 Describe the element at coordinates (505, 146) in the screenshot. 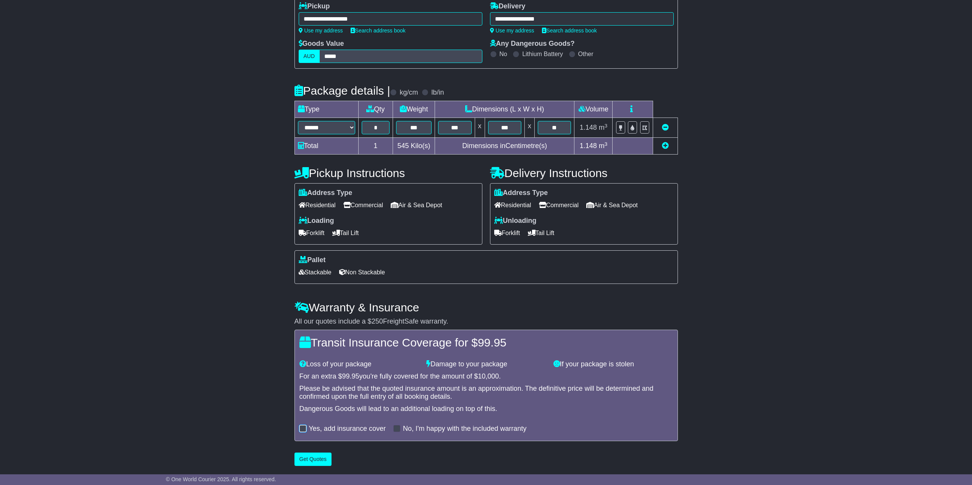

I see `td: Dimensions in Centimetre(s)` at that location.